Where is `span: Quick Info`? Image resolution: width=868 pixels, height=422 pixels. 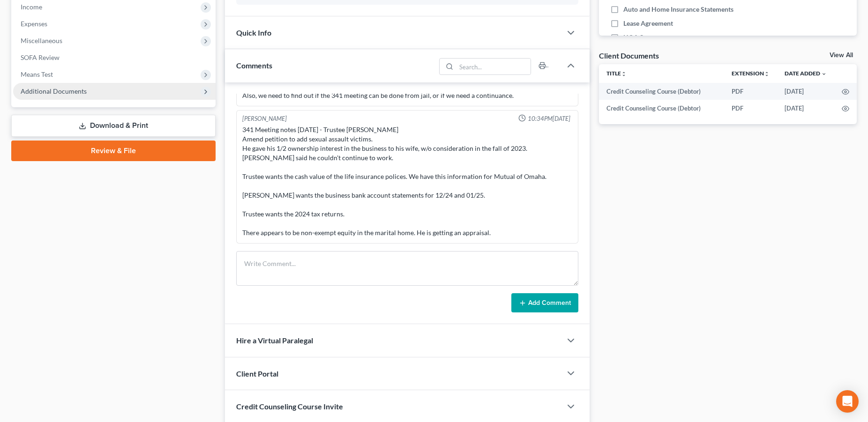 span: Quick Info is located at coordinates (254, 32).